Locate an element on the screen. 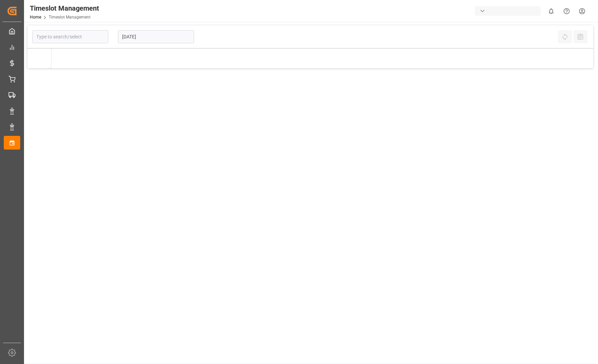 The image size is (598, 364). div: Timeslot Management is located at coordinates (64, 8).